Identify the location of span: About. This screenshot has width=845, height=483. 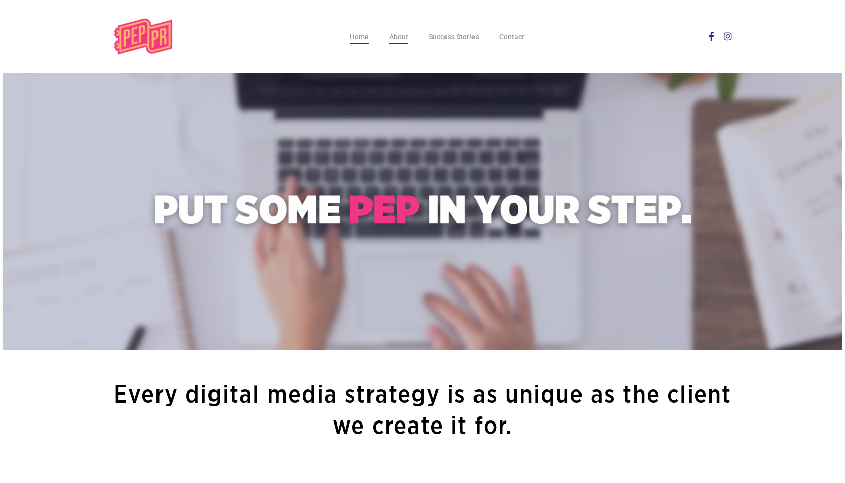
(399, 37).